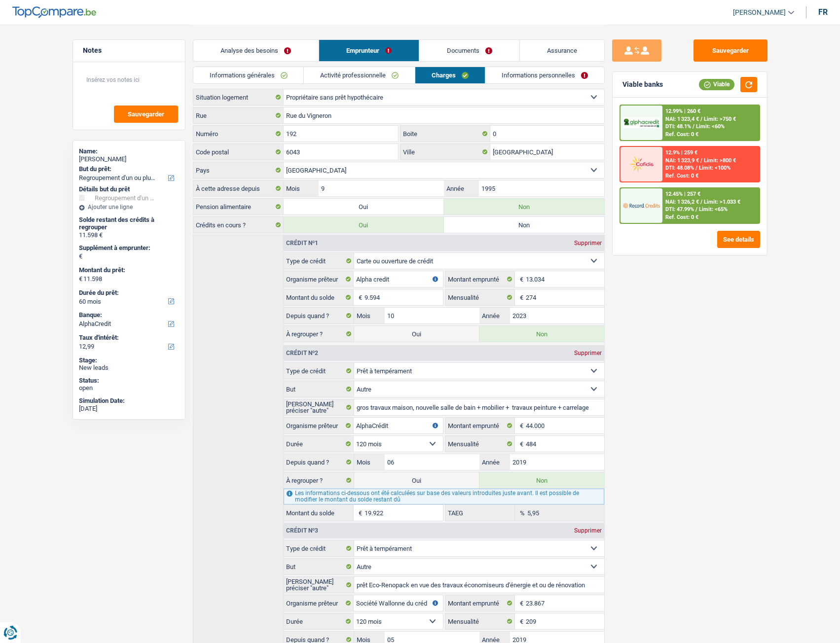 This screenshot has width=840, height=643. What do you see at coordinates (679, 167) in the screenshot?
I see `span: DTI: 48.08%` at bounding box center [679, 167].